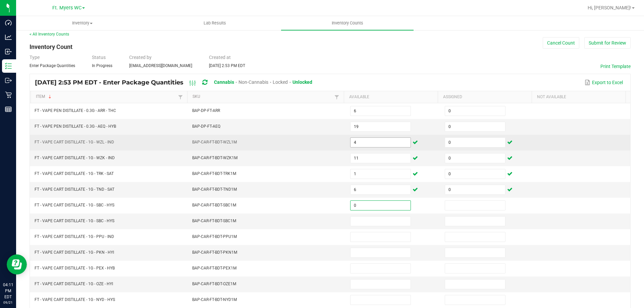  What do you see at coordinates (67, 8) in the screenshot?
I see `span: Ft. Myers WC` at bounding box center [67, 8].